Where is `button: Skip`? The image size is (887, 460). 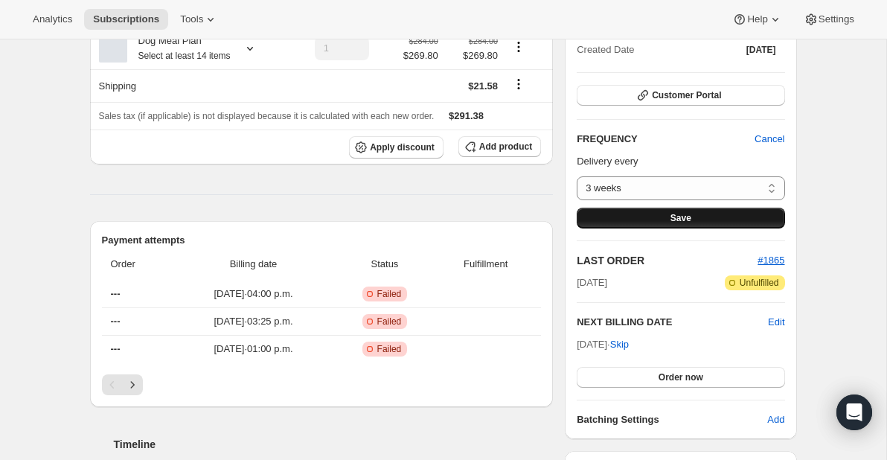
button: Skip is located at coordinates (619, 345).